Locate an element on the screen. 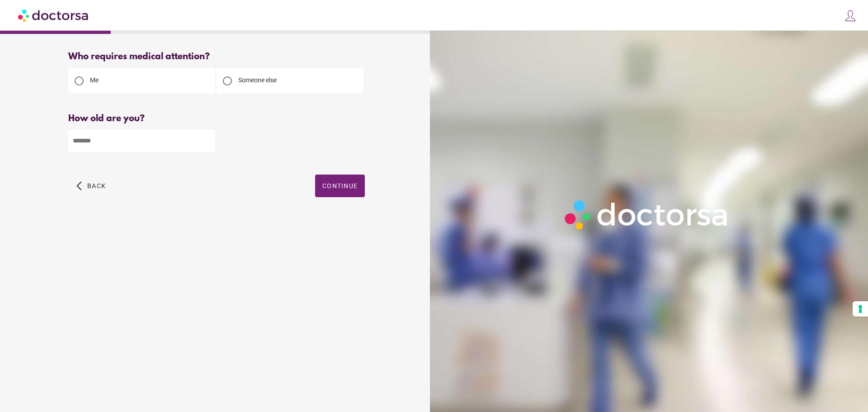 Image resolution: width=868 pixels, height=412 pixels. span: Me is located at coordinates (94, 80).